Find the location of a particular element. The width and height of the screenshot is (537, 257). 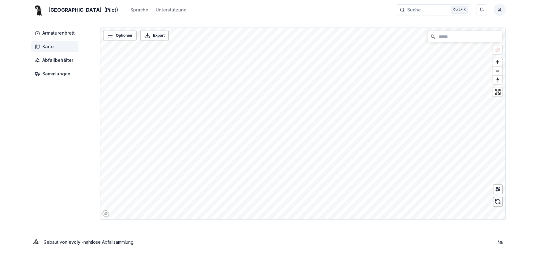

button: Suche ...Ctrl+K is located at coordinates (433, 10).